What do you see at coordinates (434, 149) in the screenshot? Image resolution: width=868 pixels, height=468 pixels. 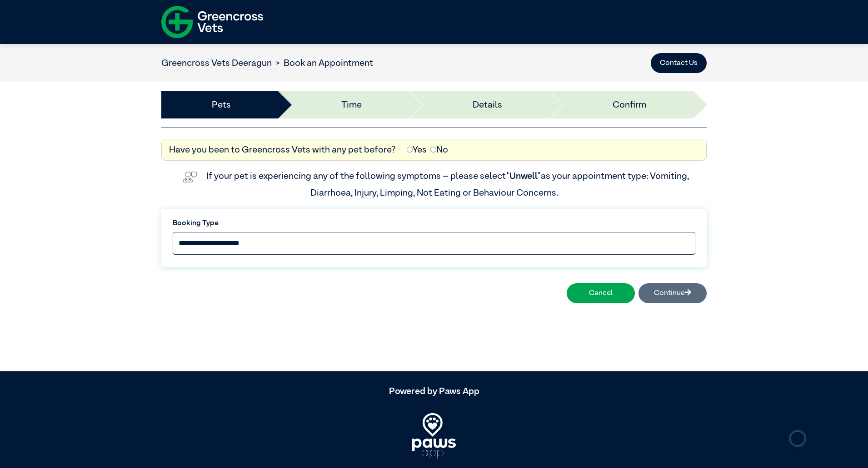 I see `input: No` at bounding box center [434, 149].